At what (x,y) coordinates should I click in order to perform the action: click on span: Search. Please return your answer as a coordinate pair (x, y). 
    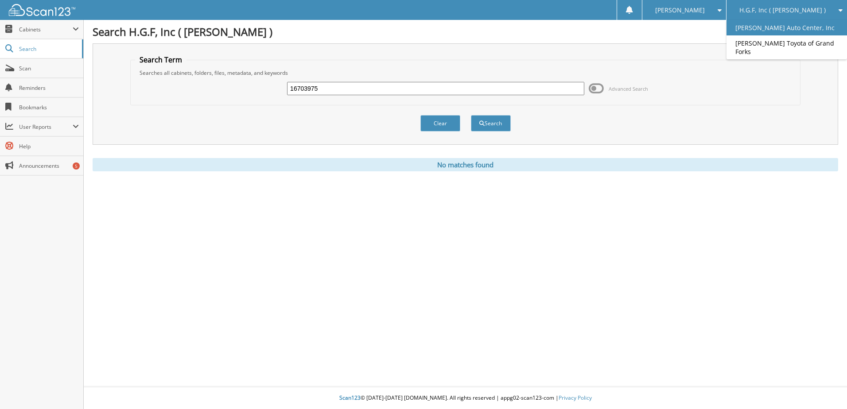
    Looking at the image, I should click on (48, 49).